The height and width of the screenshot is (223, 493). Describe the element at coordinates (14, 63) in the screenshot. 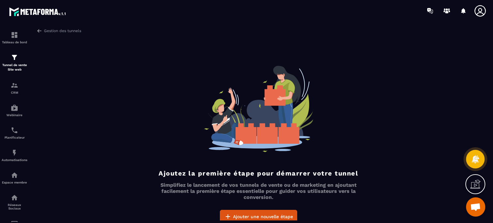

I see `a: formationformationTunnel de vente Site web` at that location.